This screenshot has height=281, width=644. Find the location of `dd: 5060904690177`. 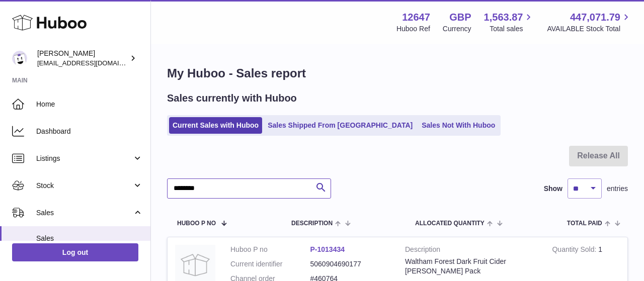

dd: 5060904690177 is located at coordinates (350, 264).